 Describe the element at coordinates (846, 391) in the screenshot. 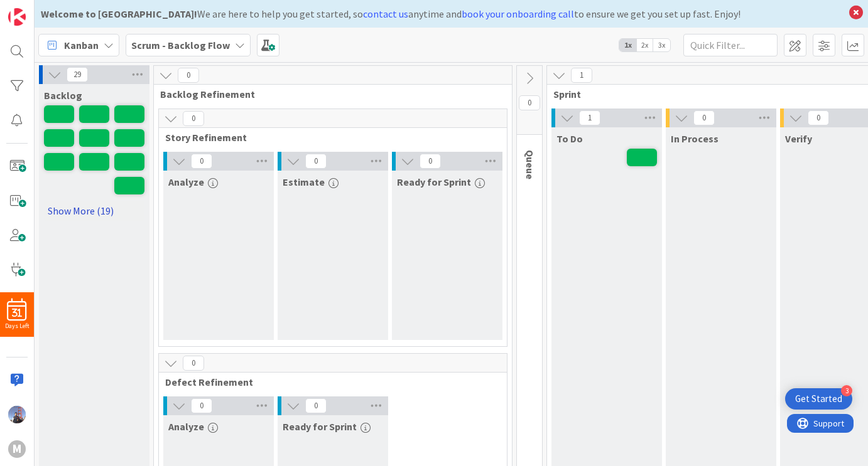

I see `div: 3` at that location.